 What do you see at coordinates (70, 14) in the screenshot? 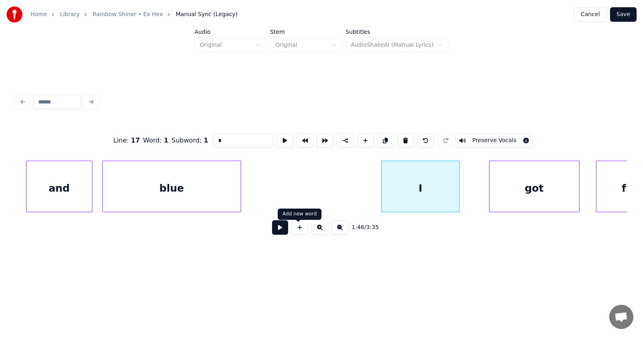
I see `a: Library` at bounding box center [70, 14].